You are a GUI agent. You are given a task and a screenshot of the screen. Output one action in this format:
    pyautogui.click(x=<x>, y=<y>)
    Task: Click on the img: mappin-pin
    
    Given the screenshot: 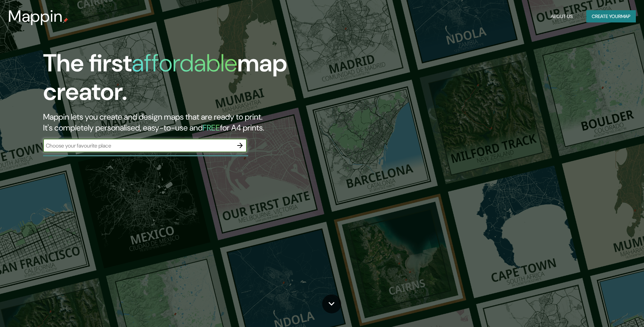 What is the action you would take?
    pyautogui.click(x=66, y=21)
    